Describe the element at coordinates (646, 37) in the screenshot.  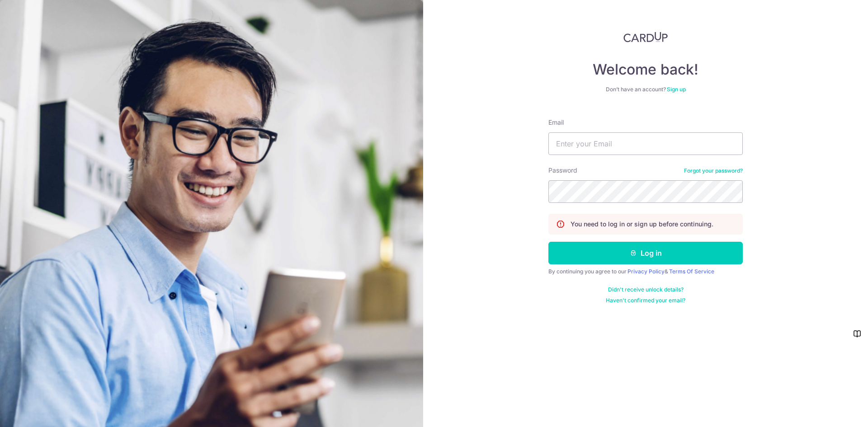
I see `img: CardUp Logo` at that location.